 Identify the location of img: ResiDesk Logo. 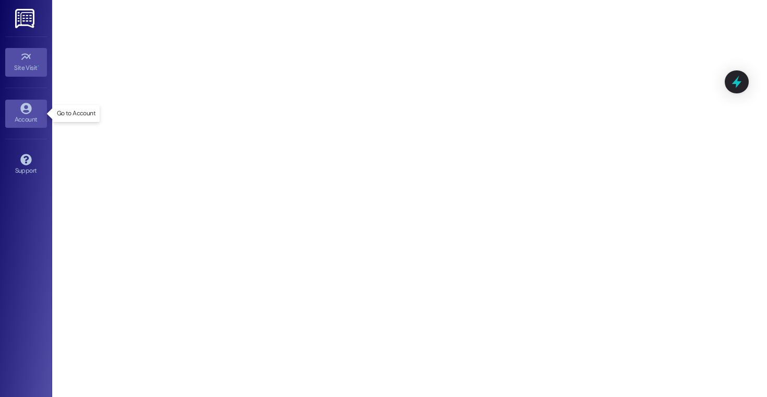
(26, 18).